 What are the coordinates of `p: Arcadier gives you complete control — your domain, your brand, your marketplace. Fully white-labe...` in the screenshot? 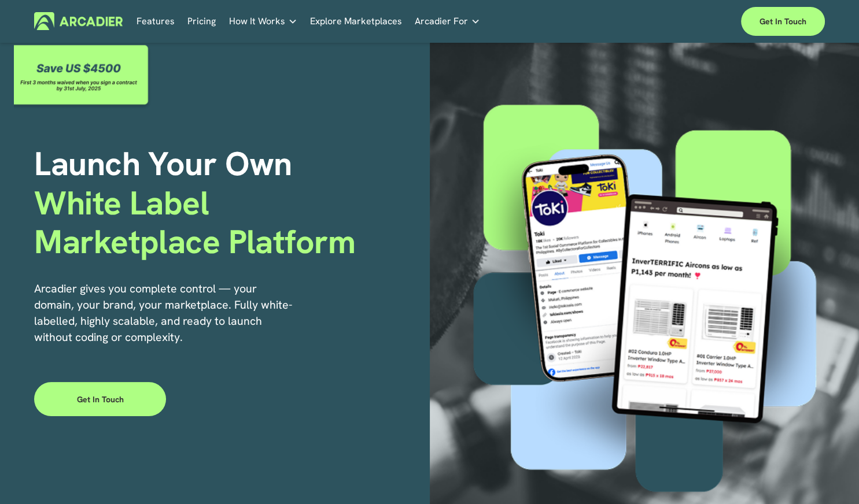 It's located at (165, 312).